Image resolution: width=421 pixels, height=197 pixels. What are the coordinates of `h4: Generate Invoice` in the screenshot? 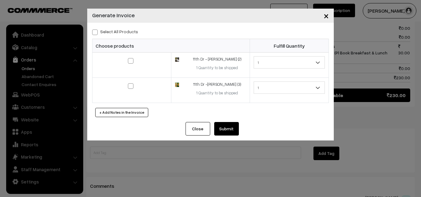 It's located at (113, 15).